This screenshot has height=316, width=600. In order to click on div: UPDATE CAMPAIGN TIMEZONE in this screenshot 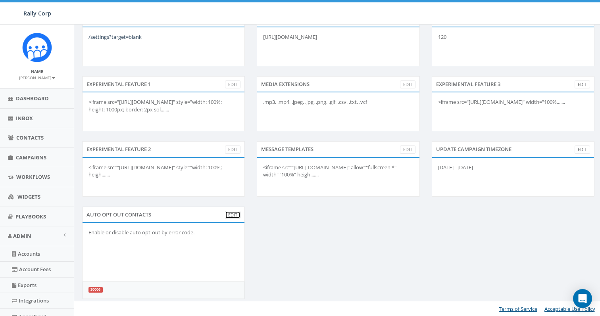, I will do `click(513, 149)`.